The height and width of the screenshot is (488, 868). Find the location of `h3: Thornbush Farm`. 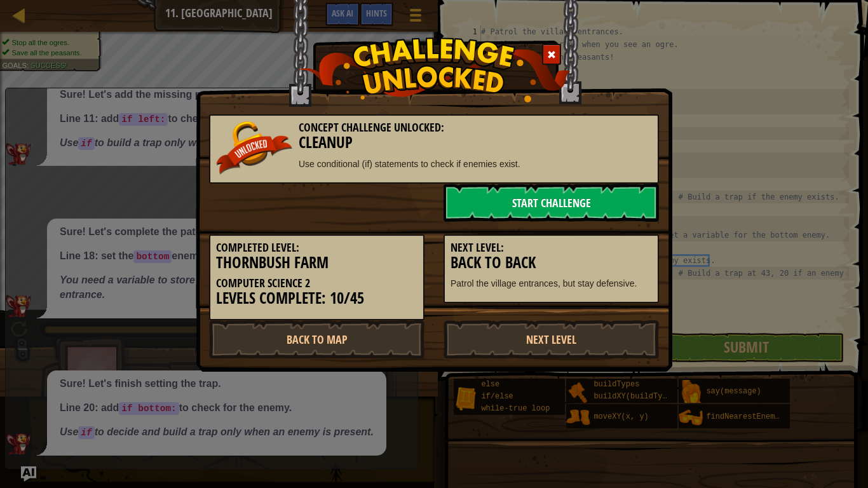

h3: Thornbush Farm is located at coordinates (316, 262).